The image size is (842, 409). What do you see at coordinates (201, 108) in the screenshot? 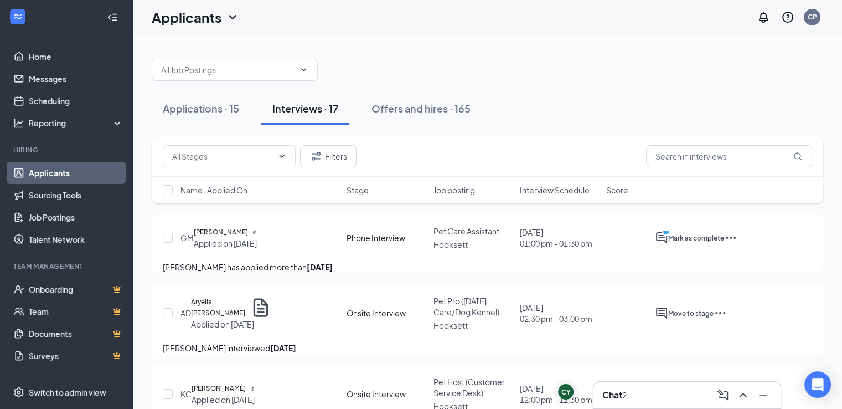
I see `div: Applications · 15` at bounding box center [201, 108].